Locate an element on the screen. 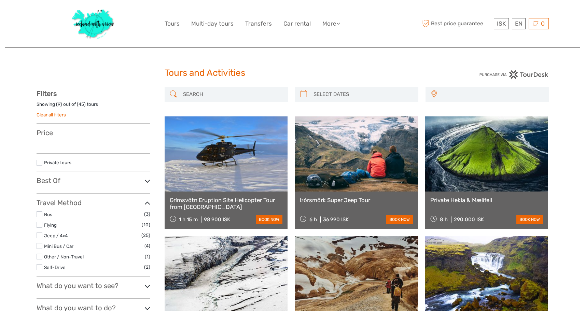 The height and width of the screenshot is (311, 585). input: SEARCH is located at coordinates (232, 94).